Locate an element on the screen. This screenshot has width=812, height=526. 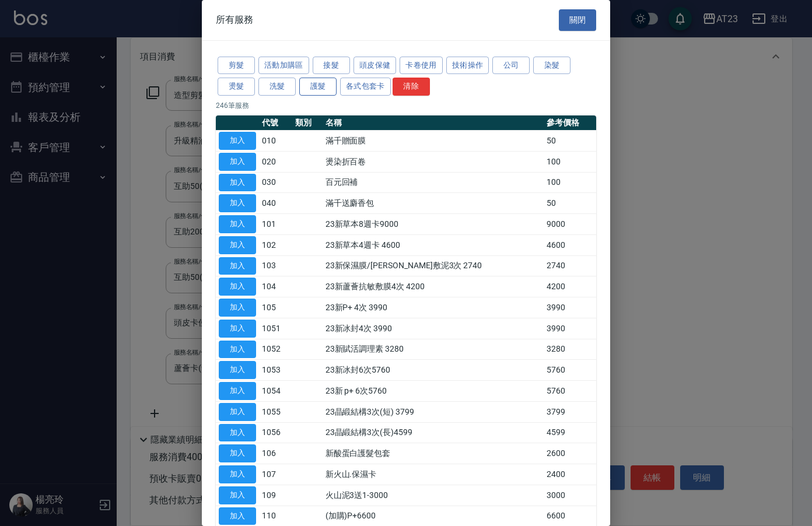
td: 4599 is located at coordinates (570, 433).